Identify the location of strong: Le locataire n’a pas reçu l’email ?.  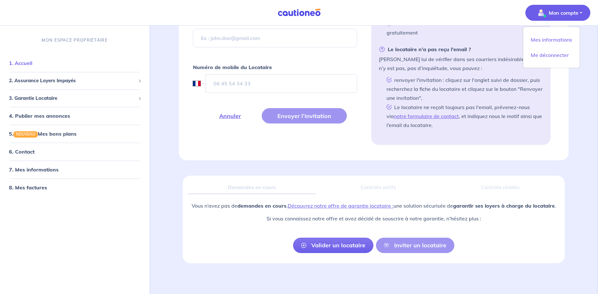
(425, 49).